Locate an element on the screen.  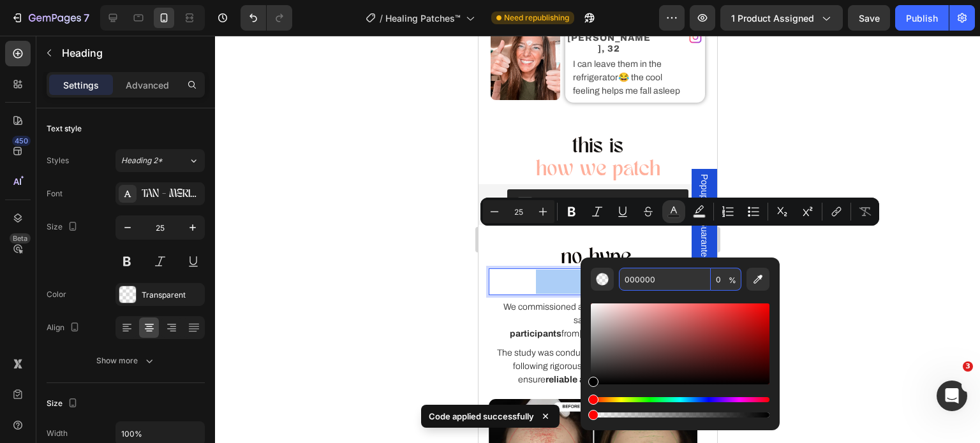
div: Hue is located at coordinates (680, 400).